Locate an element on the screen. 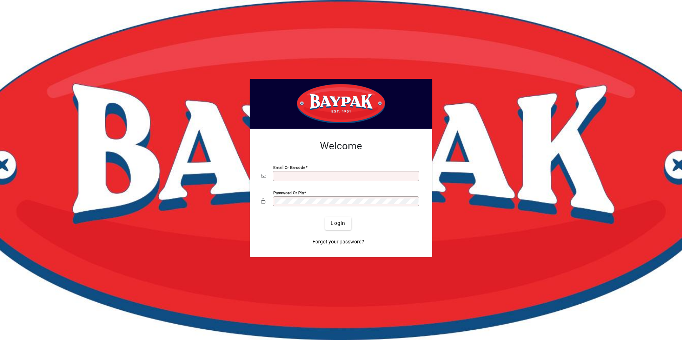 The width and height of the screenshot is (682, 340). a: Forgot your password? is located at coordinates (338, 242).